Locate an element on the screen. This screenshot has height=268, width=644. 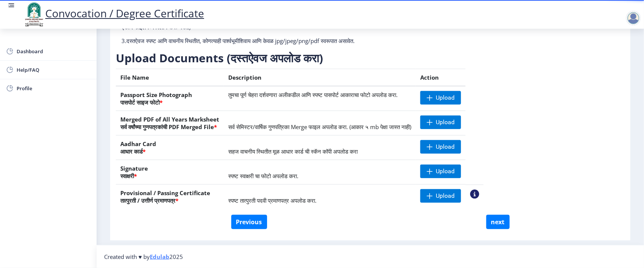
th: Signature स्वाक्षरी is located at coordinates (170, 172).